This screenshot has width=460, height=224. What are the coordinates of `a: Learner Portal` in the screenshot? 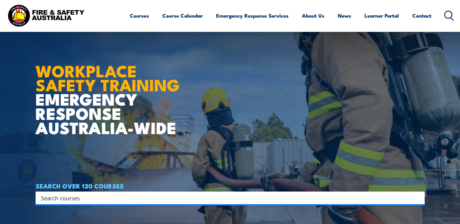 It's located at (382, 16).